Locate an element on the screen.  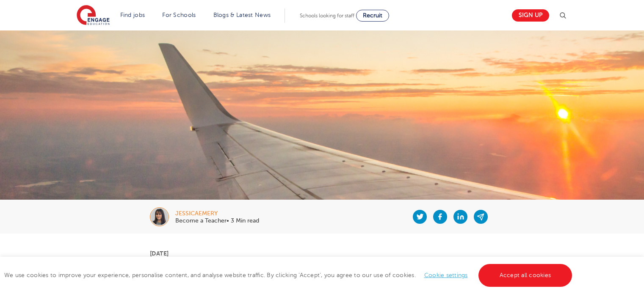
span: Schools looking for staff is located at coordinates (327, 16).